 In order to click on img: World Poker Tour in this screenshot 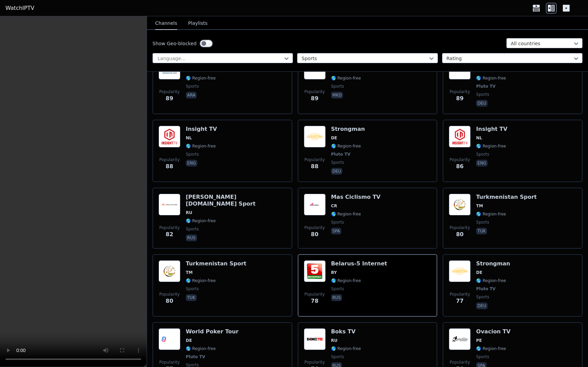, I will do `click(169, 339)`.